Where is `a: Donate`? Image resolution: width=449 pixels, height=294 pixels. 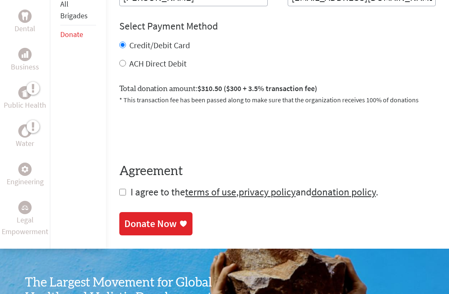 a: Donate is located at coordinates (72, 34).